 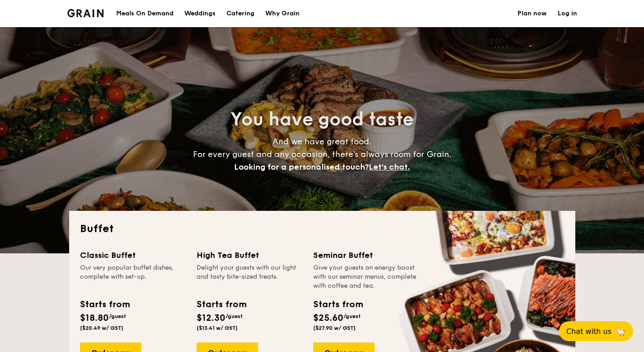 What do you see at coordinates (133, 255) in the screenshot?
I see `div: Classic Buffet` at bounding box center [133, 255].